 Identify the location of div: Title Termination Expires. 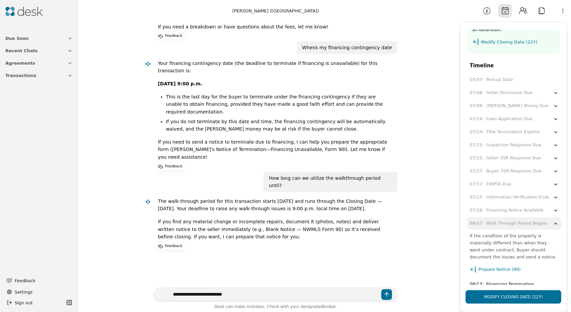
(513, 132).